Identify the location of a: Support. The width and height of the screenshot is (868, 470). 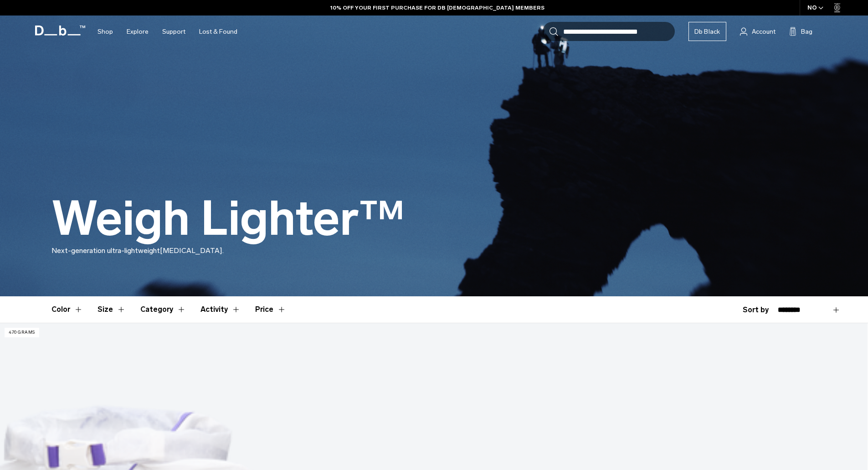
(173, 32).